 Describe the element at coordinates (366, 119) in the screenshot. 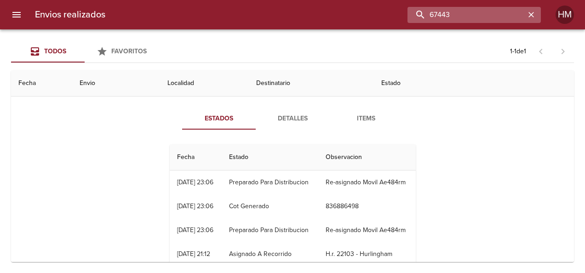

I see `span: Items` at that location.